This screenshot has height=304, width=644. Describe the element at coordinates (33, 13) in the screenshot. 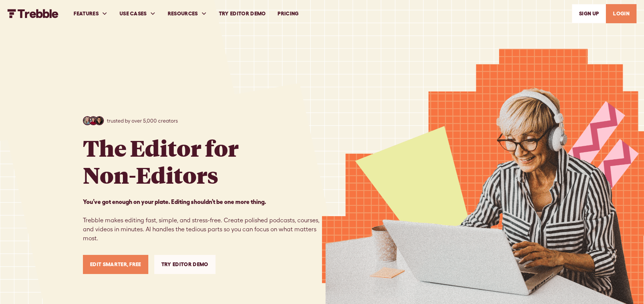

I see `img: Trebble FM Logo` at that location.